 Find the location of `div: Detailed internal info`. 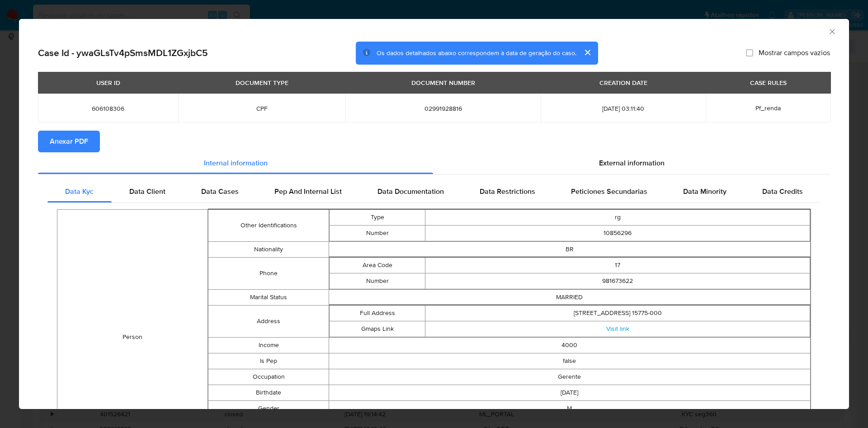

div: Detailed internal info is located at coordinates (434, 191).